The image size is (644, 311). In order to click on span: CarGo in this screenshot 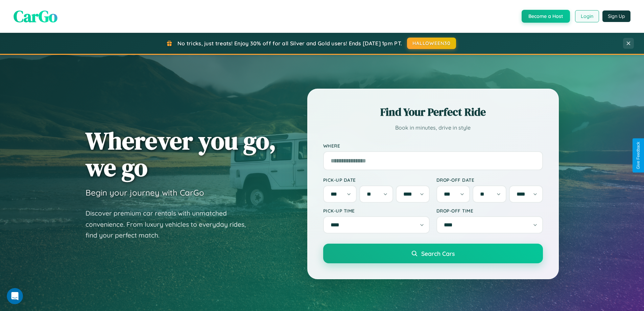, I will do `click(36, 16)`.